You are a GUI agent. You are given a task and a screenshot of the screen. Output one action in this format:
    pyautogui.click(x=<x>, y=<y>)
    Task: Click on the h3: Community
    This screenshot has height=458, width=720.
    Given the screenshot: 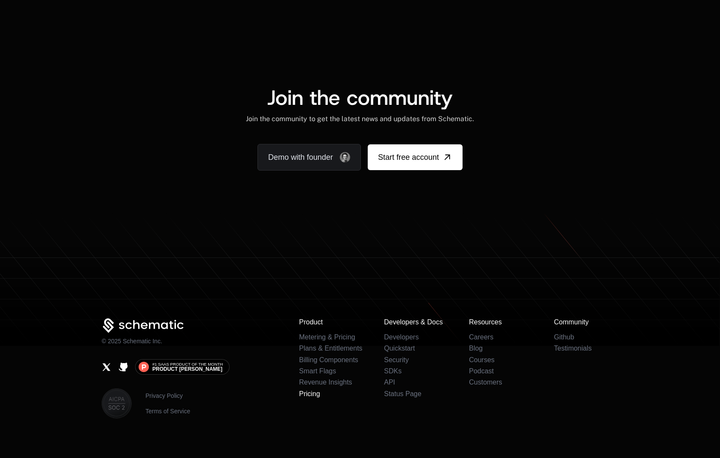 What is the action you would take?
    pyautogui.click(x=586, y=322)
    